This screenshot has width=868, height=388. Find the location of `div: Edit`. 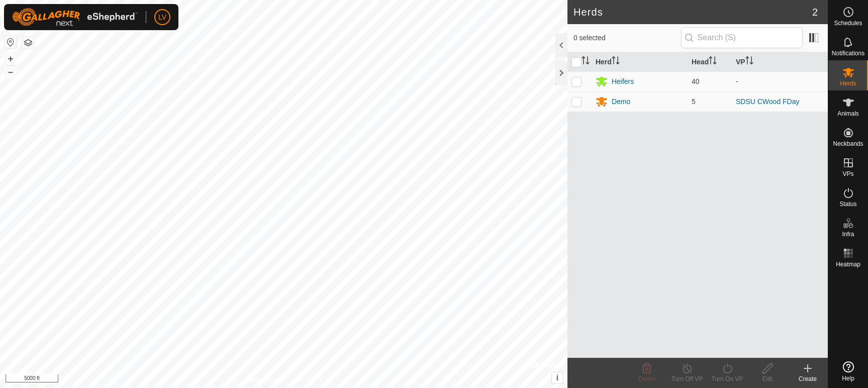

div: Edit is located at coordinates (767, 379).